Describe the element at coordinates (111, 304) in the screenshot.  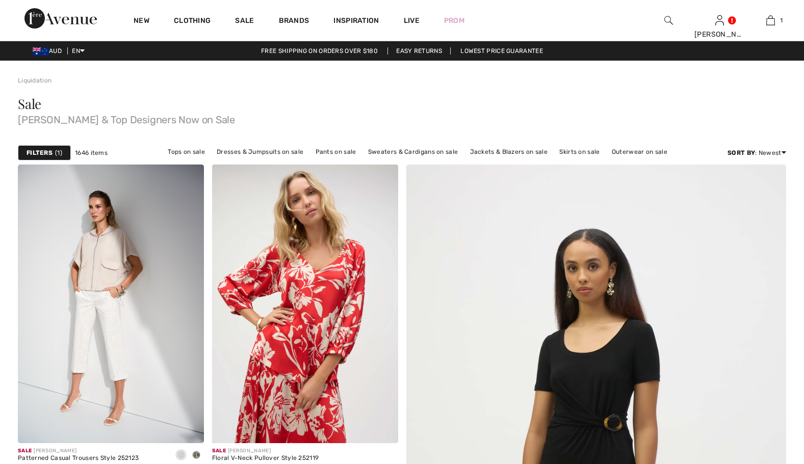
I see `img: Patterned Casual Trousers Style 252123. Beige/vanilla` at that location.